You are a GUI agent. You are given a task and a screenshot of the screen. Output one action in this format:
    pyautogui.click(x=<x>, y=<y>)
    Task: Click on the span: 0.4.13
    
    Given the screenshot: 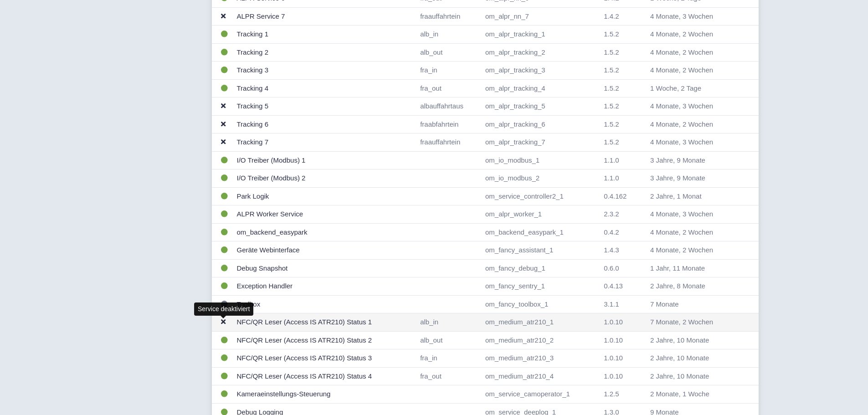 What is the action you would take?
    pyautogui.click(x=613, y=286)
    